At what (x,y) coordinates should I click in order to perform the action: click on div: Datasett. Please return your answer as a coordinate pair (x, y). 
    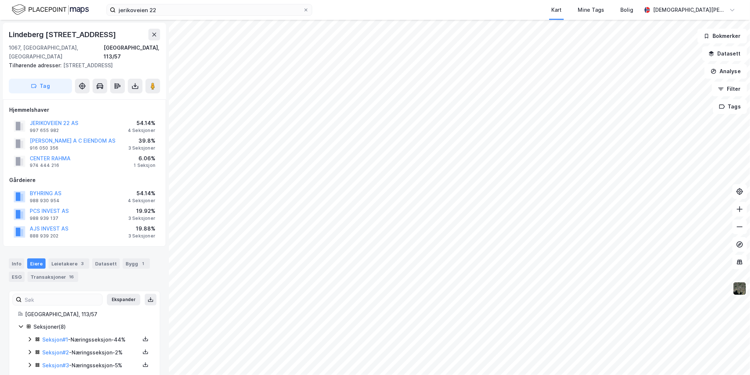
    Looking at the image, I should click on (106, 263).